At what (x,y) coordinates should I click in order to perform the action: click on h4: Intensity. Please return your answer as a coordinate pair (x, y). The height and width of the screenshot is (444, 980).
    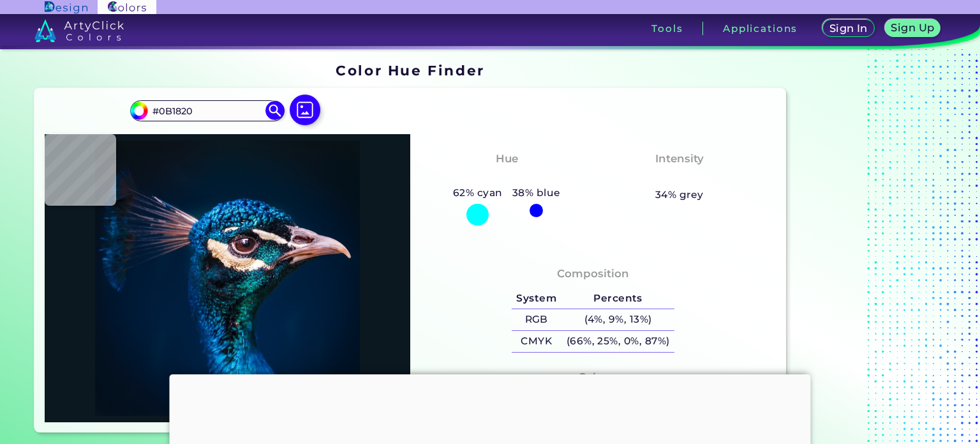
    Looking at the image, I should click on (680, 158).